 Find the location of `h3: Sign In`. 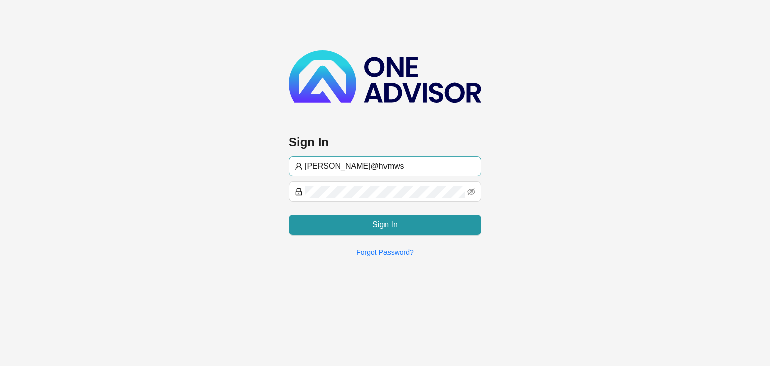

h3: Sign In is located at coordinates (385, 142).